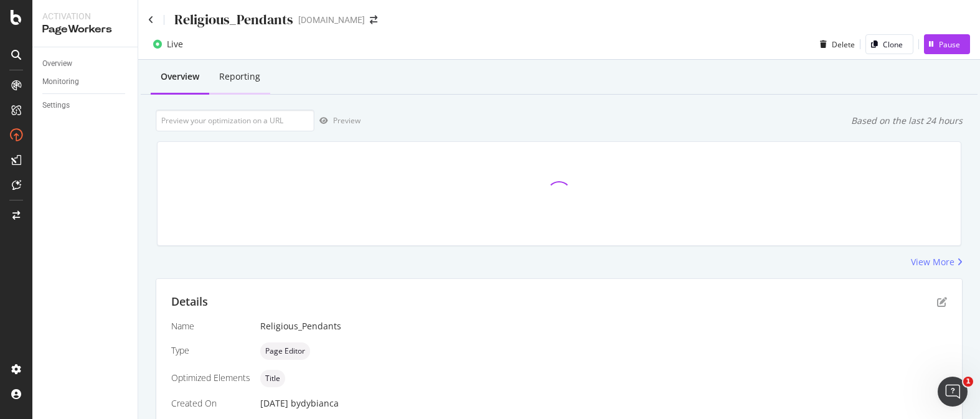 The width and height of the screenshot is (980, 419). Describe the element at coordinates (947, 44) in the screenshot. I see `button: Pause` at that location.